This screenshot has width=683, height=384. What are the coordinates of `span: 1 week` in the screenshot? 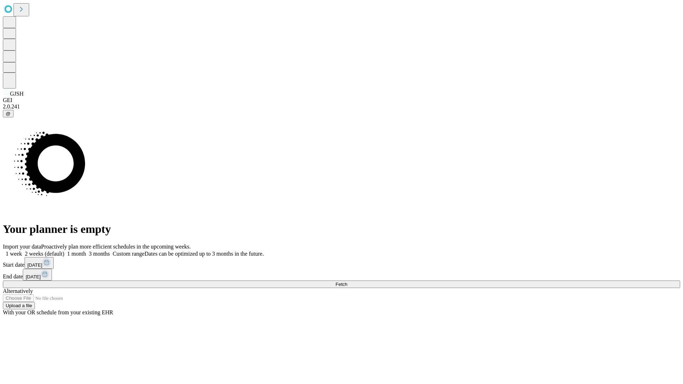 It's located at (14, 253).